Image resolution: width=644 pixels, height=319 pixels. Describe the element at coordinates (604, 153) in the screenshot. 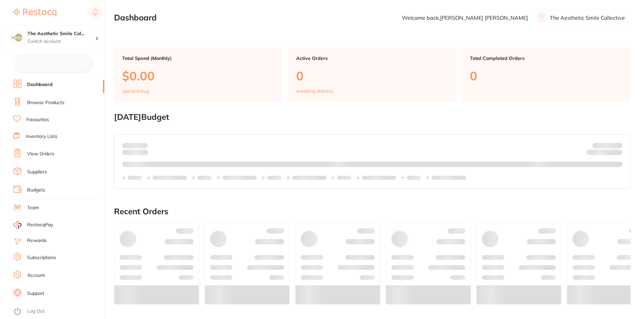

I see `p: Remaining:` at that location.